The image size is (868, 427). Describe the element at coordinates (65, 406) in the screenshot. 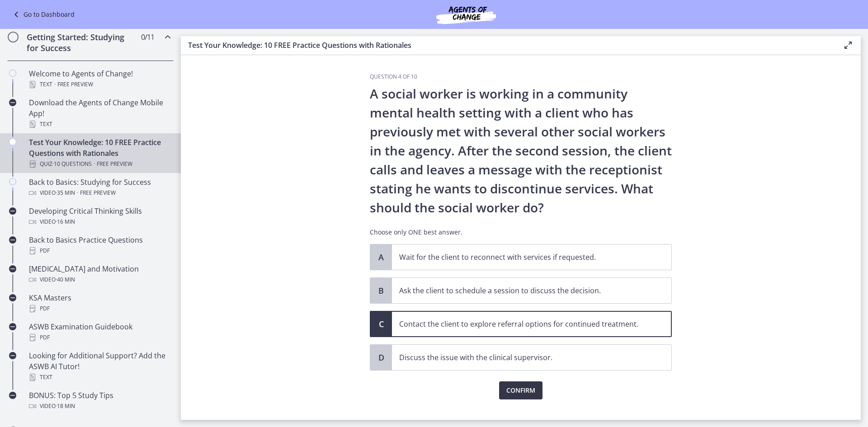

I see `span: · 18 min` at that location.